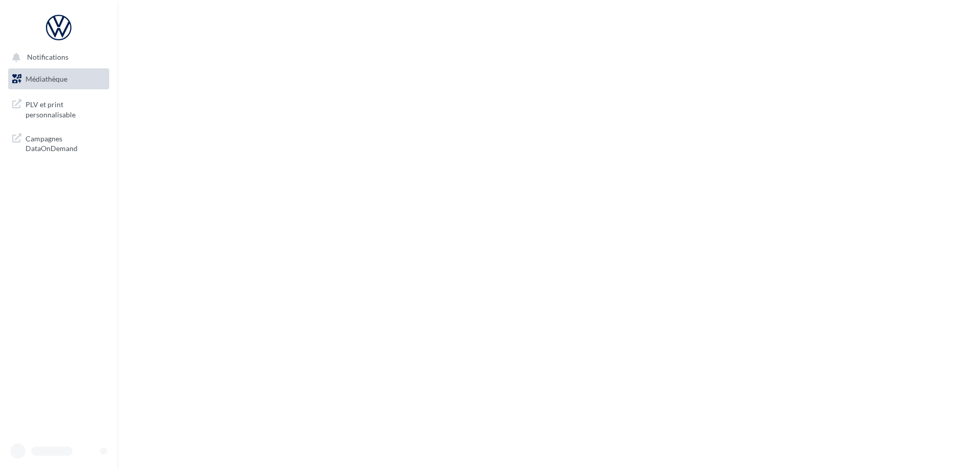  What do you see at coordinates (65, 142) in the screenshot?
I see `span: Campagnes DataOnDemand` at bounding box center [65, 142].